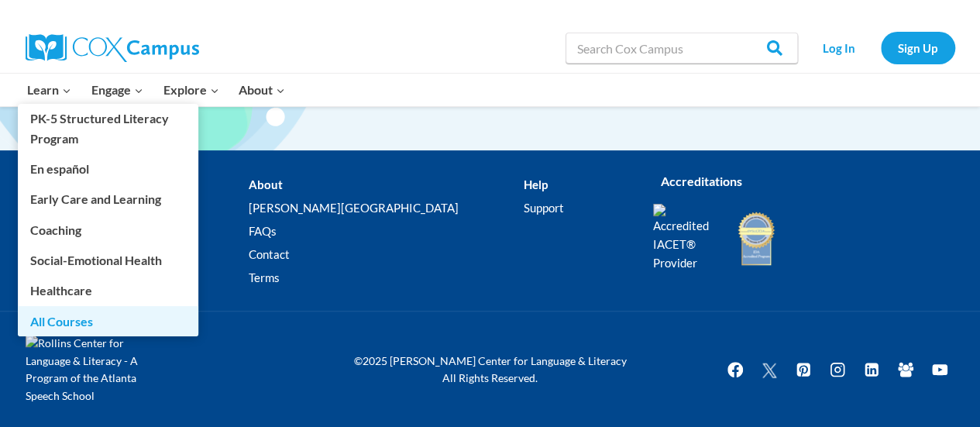  I want to click on strong: Accreditations, so click(701, 181).